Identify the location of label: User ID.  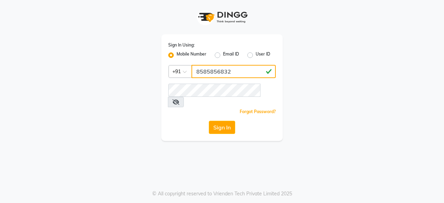
(263, 55).